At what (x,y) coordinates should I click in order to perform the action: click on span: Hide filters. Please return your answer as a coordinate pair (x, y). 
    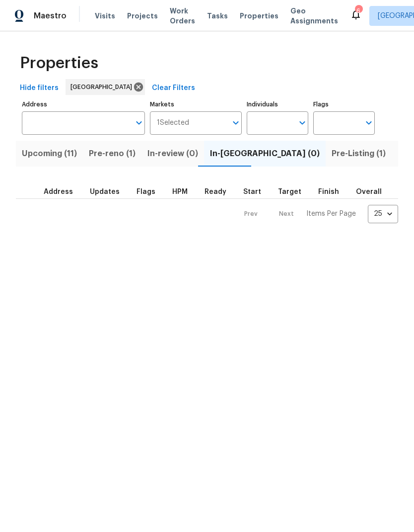
    Looking at the image, I should click on (39, 88).